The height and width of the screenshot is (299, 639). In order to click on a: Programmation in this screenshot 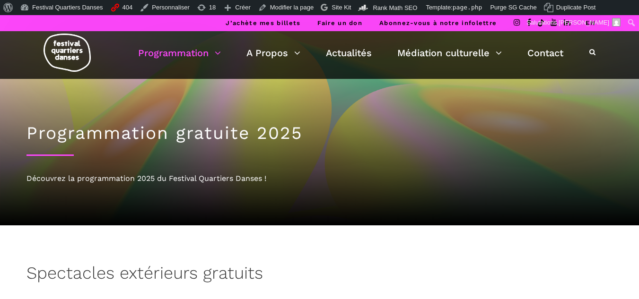, I will do `click(179, 53)`.